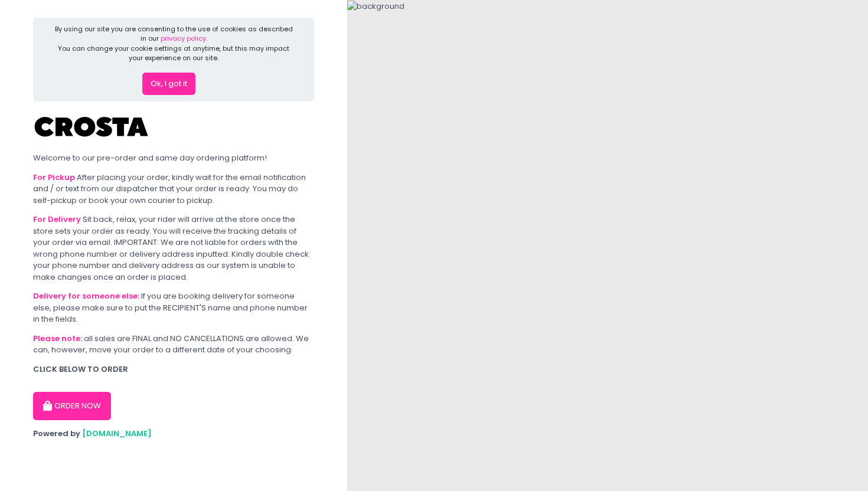 The image size is (868, 491). What do you see at coordinates (173, 344) in the screenshot?
I see `div: all sales are FINAL and NO CANCELLATIONS are allowed. We can, however, move your order to a diffe...` at bounding box center [173, 344].